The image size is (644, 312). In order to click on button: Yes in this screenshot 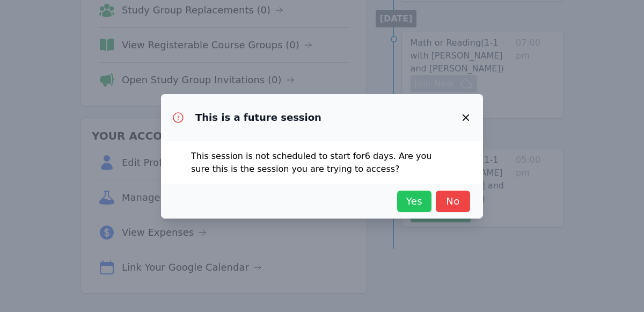, I will do `click(414, 201)`.